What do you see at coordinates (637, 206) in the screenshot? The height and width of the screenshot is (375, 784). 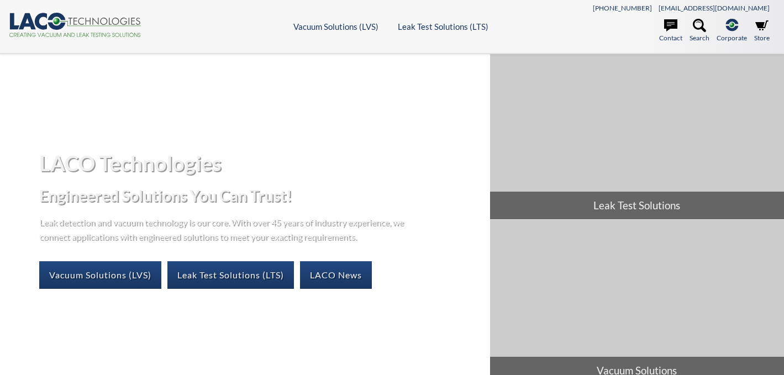 I see `span: Leak Test Solutions` at bounding box center [637, 206].